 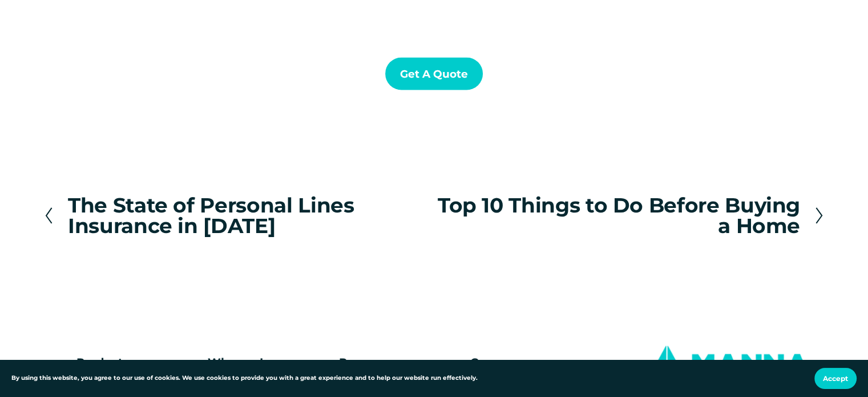 What do you see at coordinates (835, 378) in the screenshot?
I see `span: Accept` at bounding box center [835, 378].